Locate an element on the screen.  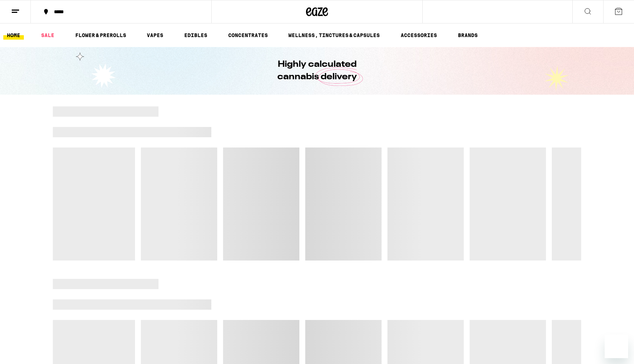
a: CONCENTRATES is located at coordinates (248, 35).